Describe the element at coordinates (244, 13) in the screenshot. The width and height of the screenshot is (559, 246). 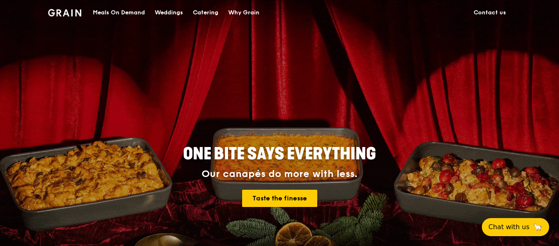
I see `a: Why Grain` at that location.